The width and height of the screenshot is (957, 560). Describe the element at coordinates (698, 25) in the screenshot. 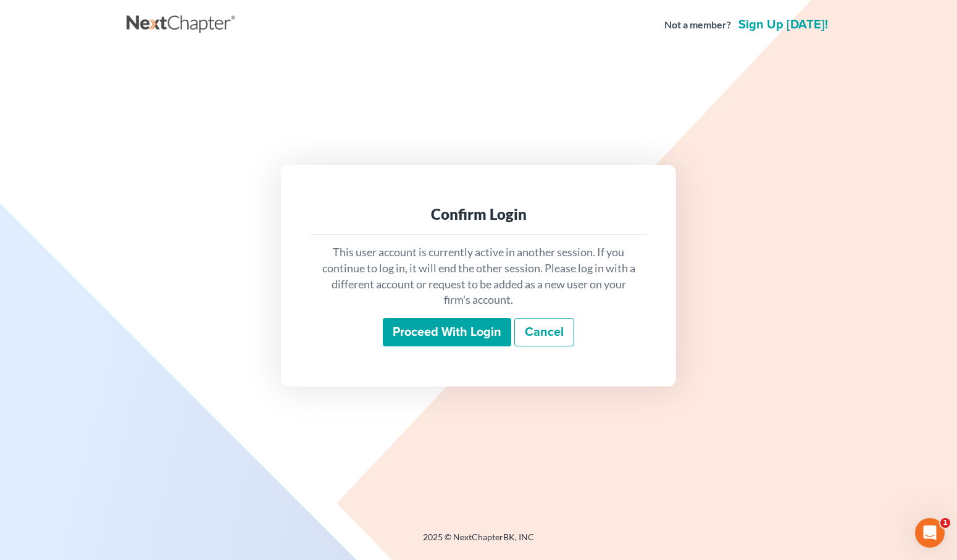

I see `strong: Not a member?` at that location.